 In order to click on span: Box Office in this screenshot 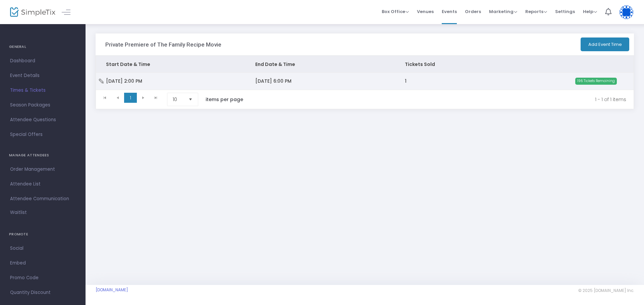, I will do `click(395, 12)`.